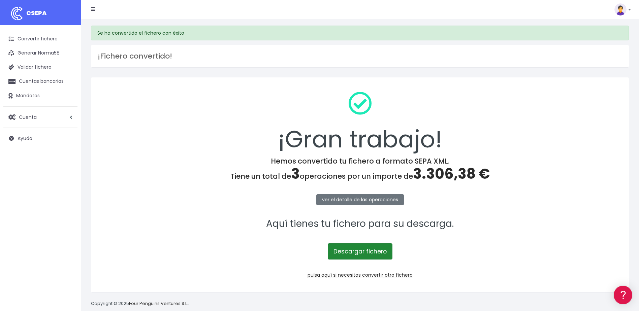 The image size is (639, 311). I want to click on a: POWERED BY ENCHANT, so click(111, 197).